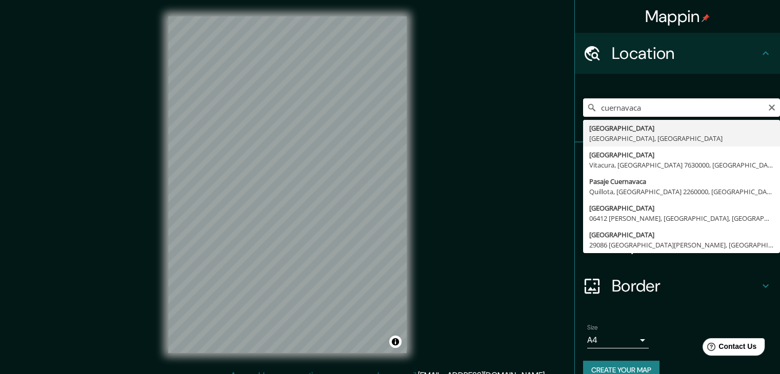  What do you see at coordinates (49, 12) in the screenshot?
I see `span: Contact Us` at bounding box center [49, 12].